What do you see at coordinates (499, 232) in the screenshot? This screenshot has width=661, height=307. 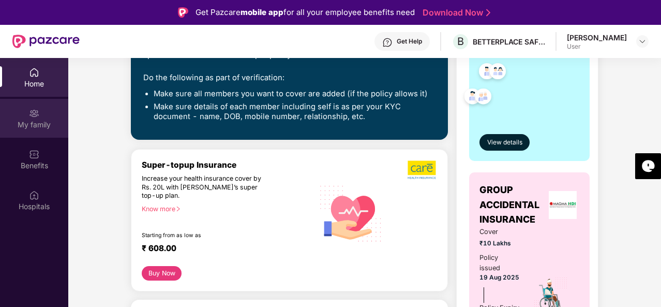 I see `span: Cover` at bounding box center [499, 232].